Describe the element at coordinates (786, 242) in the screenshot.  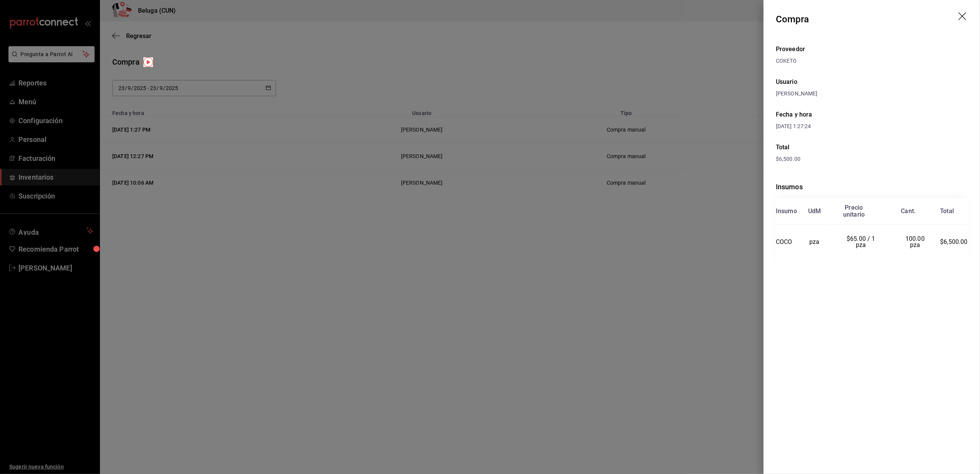
I see `td: COCO` at that location.